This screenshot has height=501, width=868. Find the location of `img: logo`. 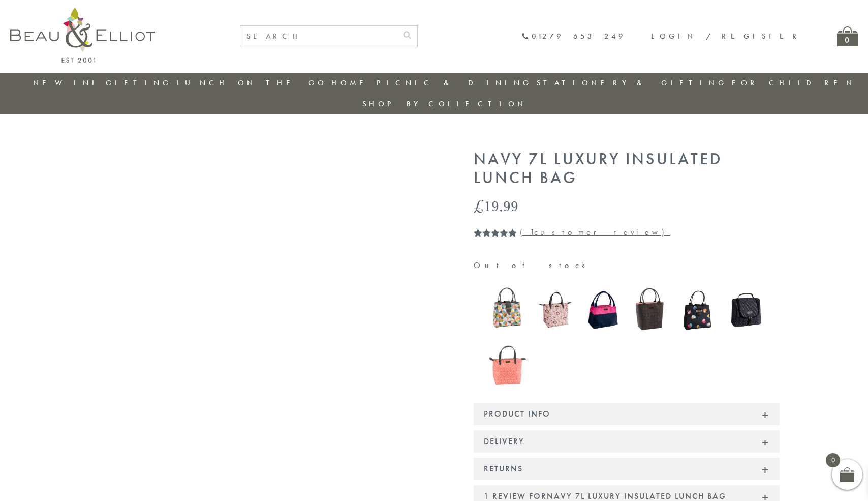

img: logo is located at coordinates (83, 35).